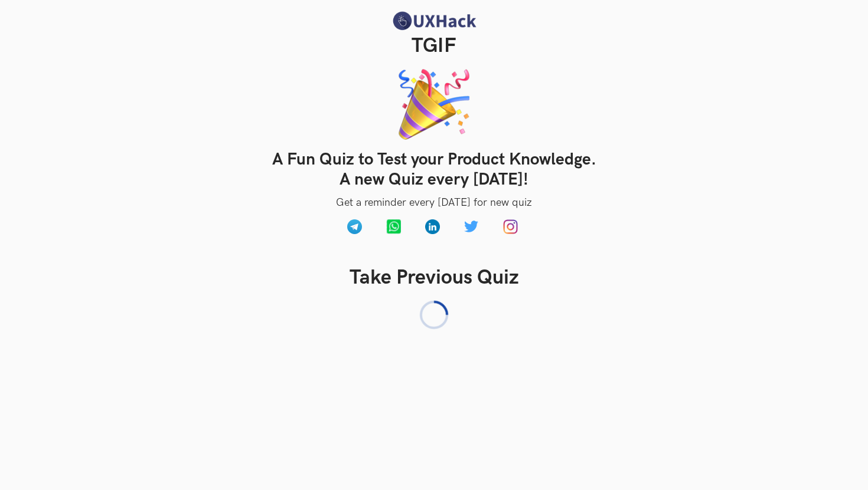  Describe the element at coordinates (395, 228) in the screenshot. I see `a: Whatsapp` at that location.